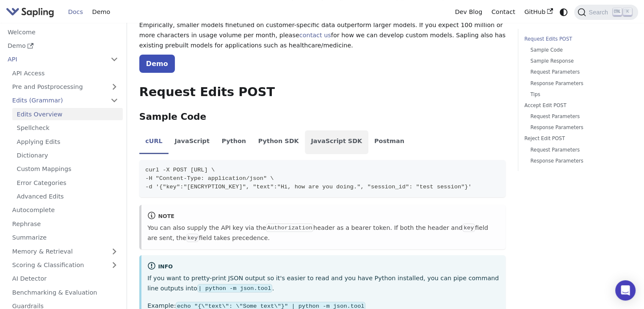 This screenshot has width=644, height=309. I want to click on code: Authorization, so click(289, 227).